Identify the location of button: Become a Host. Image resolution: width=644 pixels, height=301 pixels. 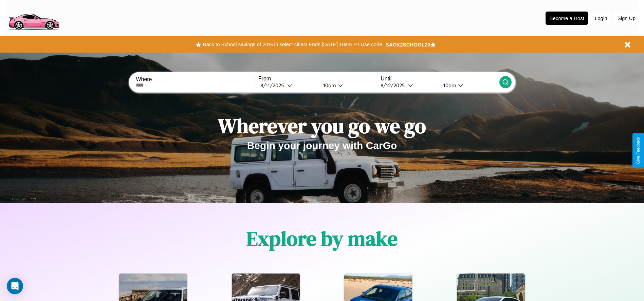
(567, 18).